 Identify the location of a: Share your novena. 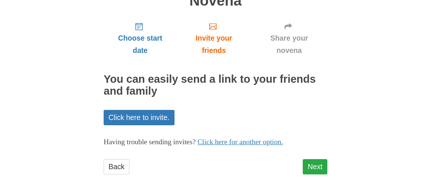
(289, 38).